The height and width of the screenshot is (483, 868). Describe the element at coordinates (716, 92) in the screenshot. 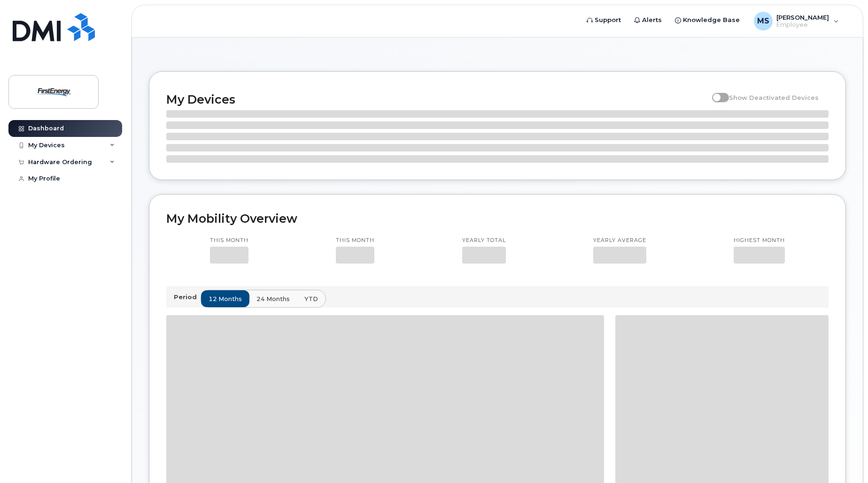

I see `input: Show Deactivated Devices` at that location.